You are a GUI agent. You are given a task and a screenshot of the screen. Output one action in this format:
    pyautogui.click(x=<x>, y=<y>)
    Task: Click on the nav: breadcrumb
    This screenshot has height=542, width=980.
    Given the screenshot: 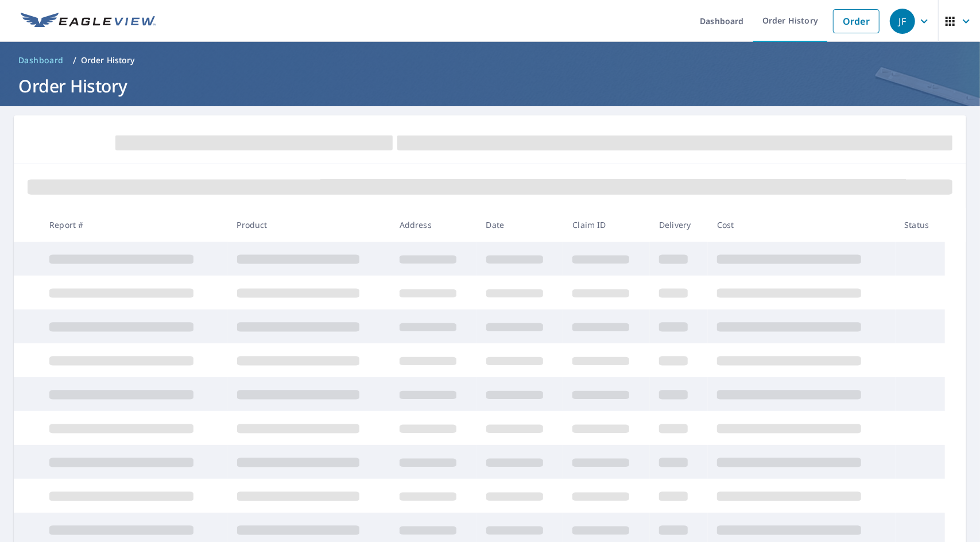 What is the action you would take?
    pyautogui.click(x=490, y=60)
    